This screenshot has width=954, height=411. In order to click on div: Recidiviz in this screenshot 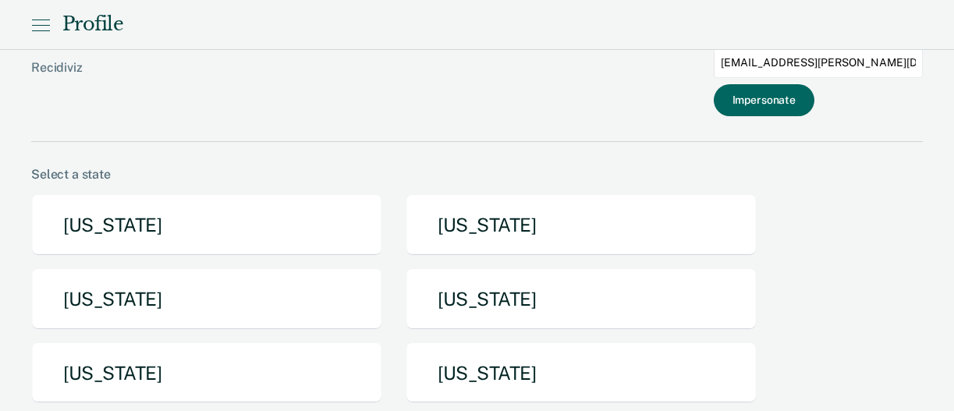, I will do `click(215, 80)`.